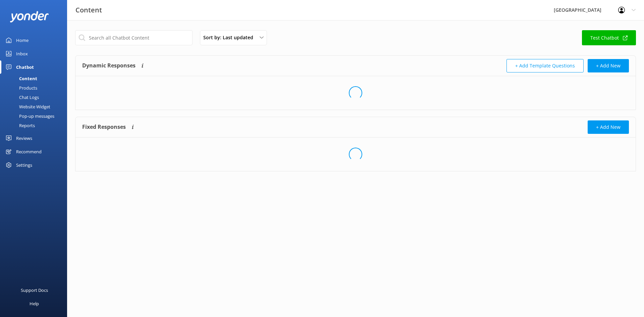 The image size is (644, 317). What do you see at coordinates (21, 88) in the screenshot?
I see `div: Products` at bounding box center [21, 88].